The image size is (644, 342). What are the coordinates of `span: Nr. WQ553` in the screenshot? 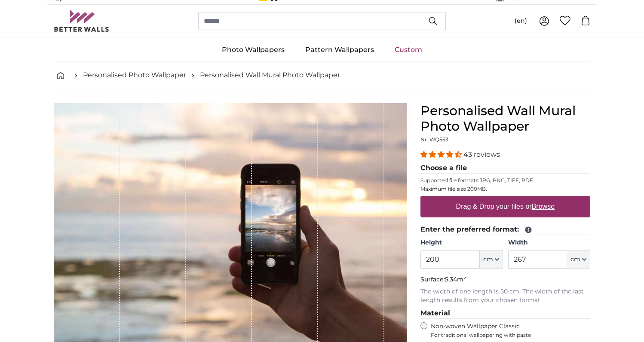 It's located at (434, 139).